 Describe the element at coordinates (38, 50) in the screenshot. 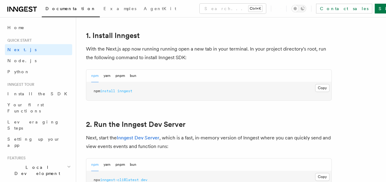

I see `a: Next.js` at that location.